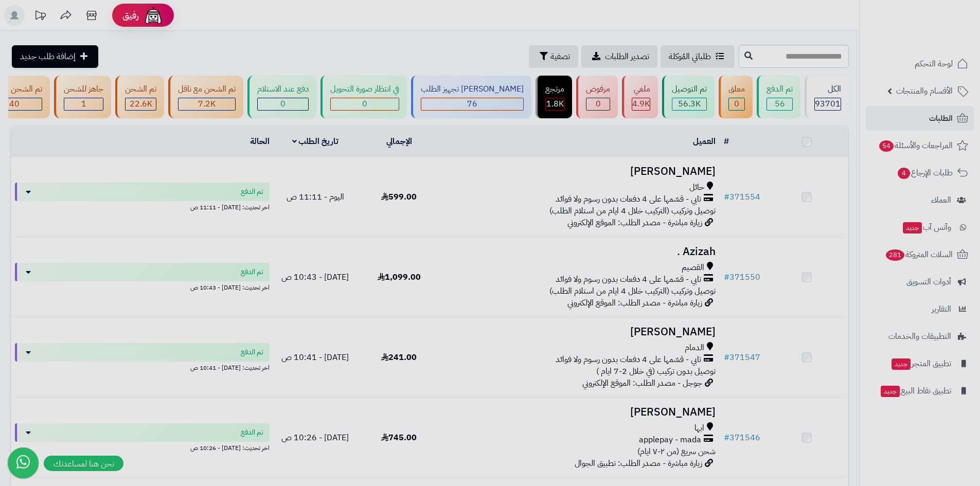  What do you see at coordinates (84, 104) in the screenshot?
I see `div: 1` at bounding box center [84, 104].